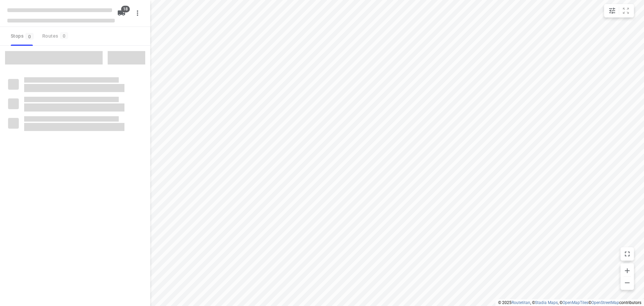 The image size is (644, 306). I want to click on li: © 2025 , © , © © contributors, so click(569, 303).